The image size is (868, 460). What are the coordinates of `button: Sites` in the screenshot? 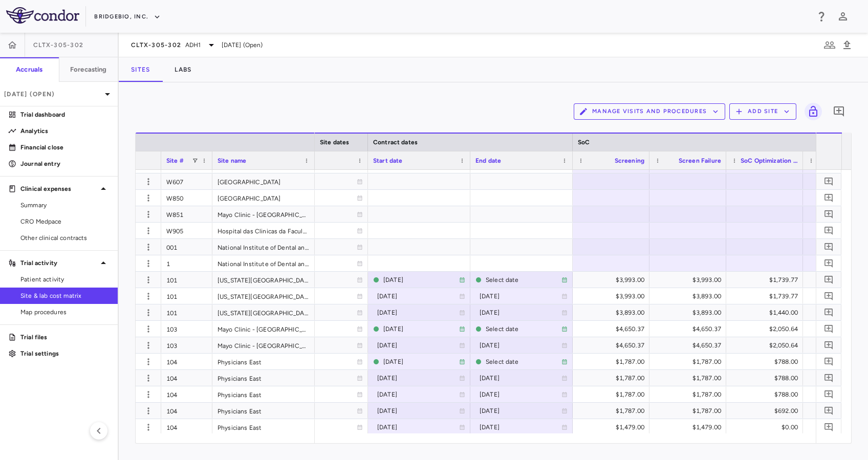 It's located at (140, 69).